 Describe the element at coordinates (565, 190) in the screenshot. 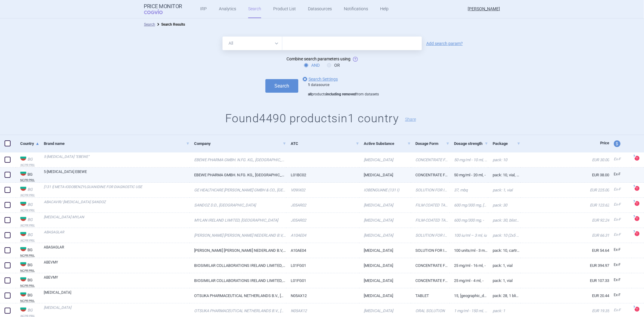

I see `a: EUR 225.00` at that location.